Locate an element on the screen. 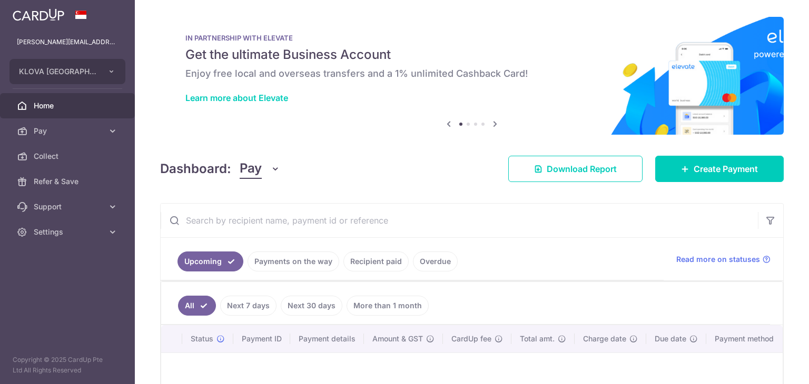 The height and width of the screenshot is (384, 809). a: Upcoming is located at coordinates (210, 262).